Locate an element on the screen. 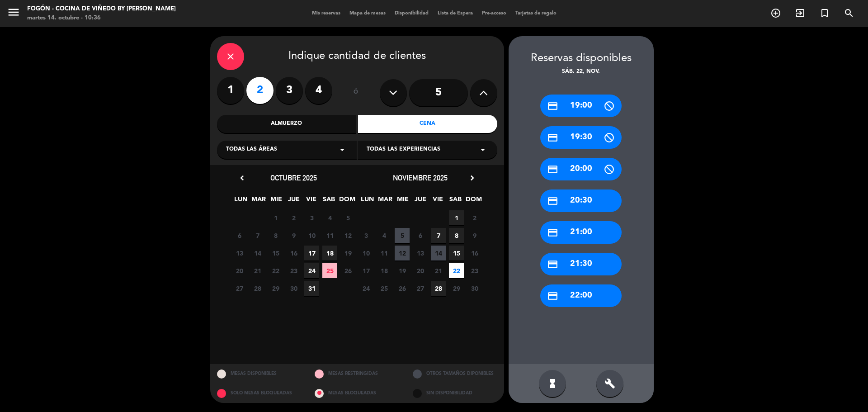 This screenshot has height=412, width=868. div: 19:30 is located at coordinates (581, 138).